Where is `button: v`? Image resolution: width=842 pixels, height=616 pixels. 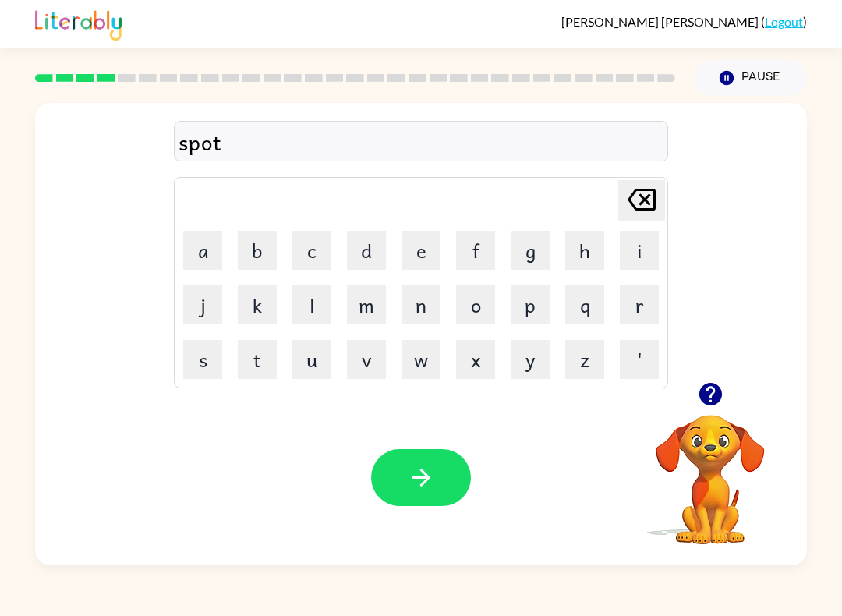
button: v is located at coordinates (367, 360).